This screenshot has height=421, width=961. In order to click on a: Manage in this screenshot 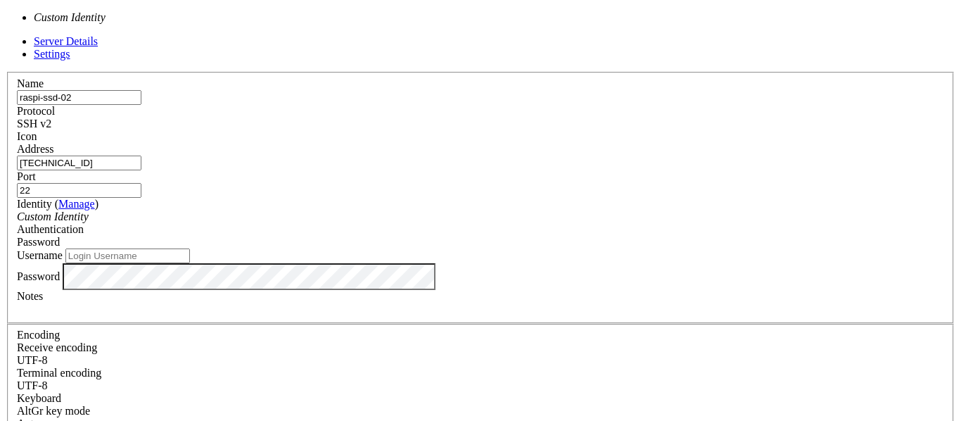, I will do `click(77, 203)`.